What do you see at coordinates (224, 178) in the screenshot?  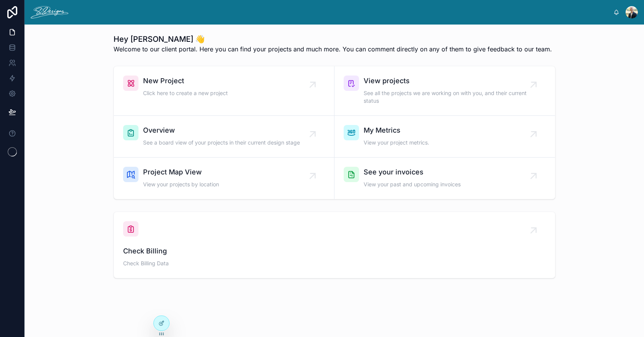 I see `a: Project Map ViewView your projects by location` at bounding box center [224, 178].